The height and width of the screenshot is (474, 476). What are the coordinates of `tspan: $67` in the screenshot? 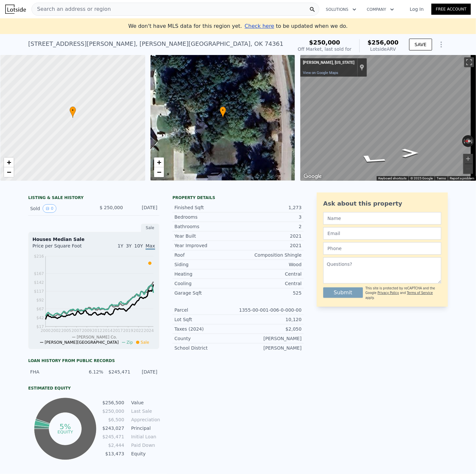 It's located at (40, 309).